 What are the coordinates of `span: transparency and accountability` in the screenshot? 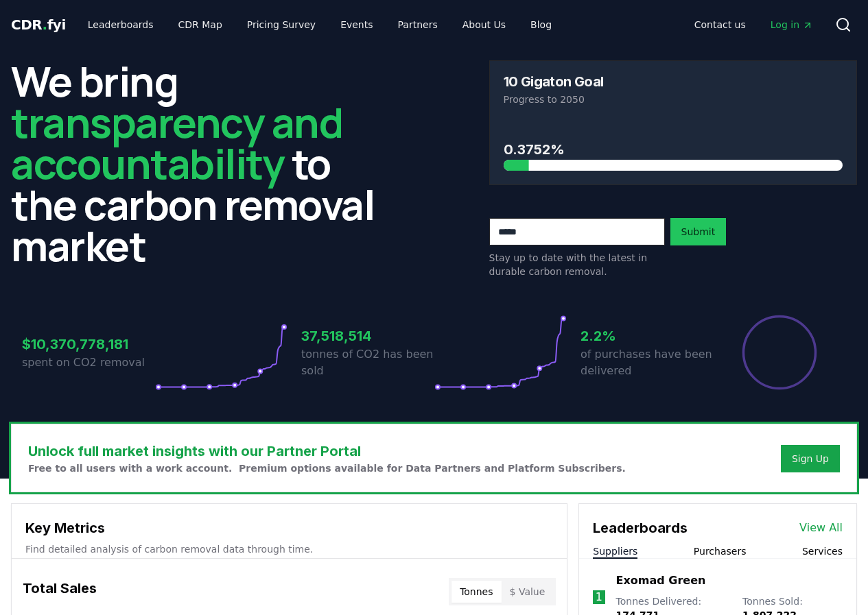 It's located at (176, 143).